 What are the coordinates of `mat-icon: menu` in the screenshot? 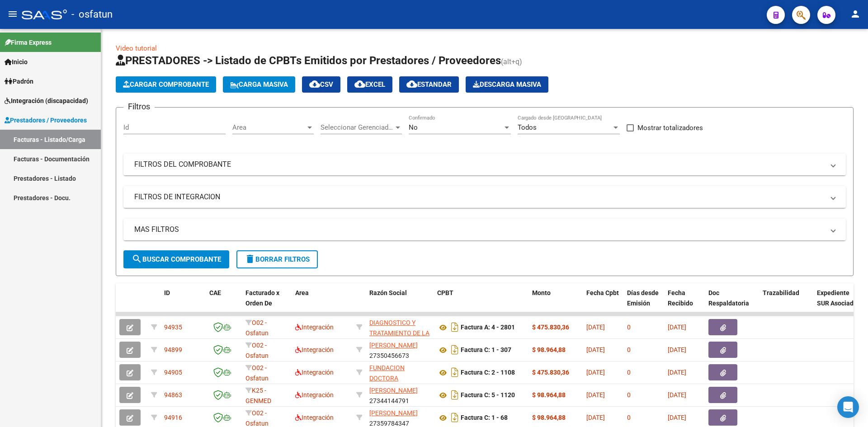 It's located at (13, 14).